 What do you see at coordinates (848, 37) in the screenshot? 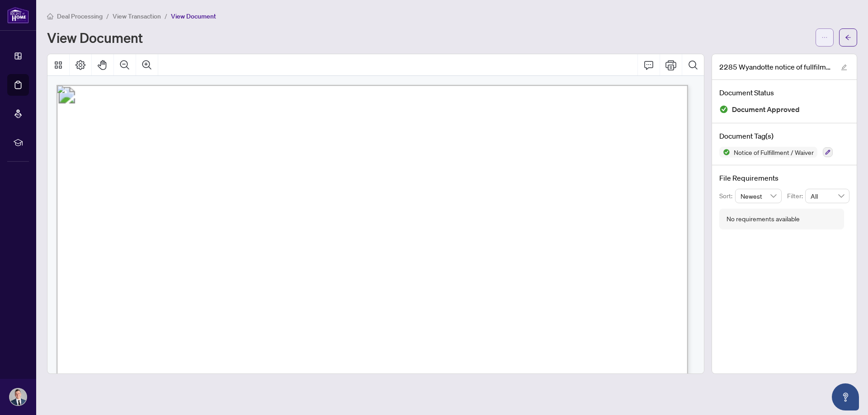
I see `span: arrow-left` at bounding box center [848, 37].